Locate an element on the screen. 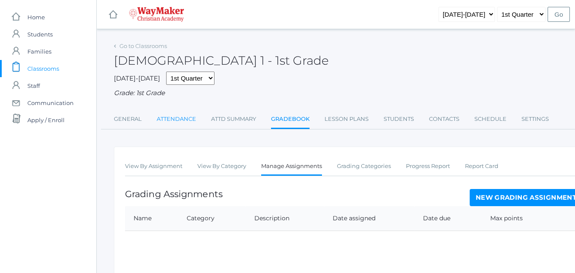 This screenshot has height=273, width=575. span: Students is located at coordinates (40, 34).